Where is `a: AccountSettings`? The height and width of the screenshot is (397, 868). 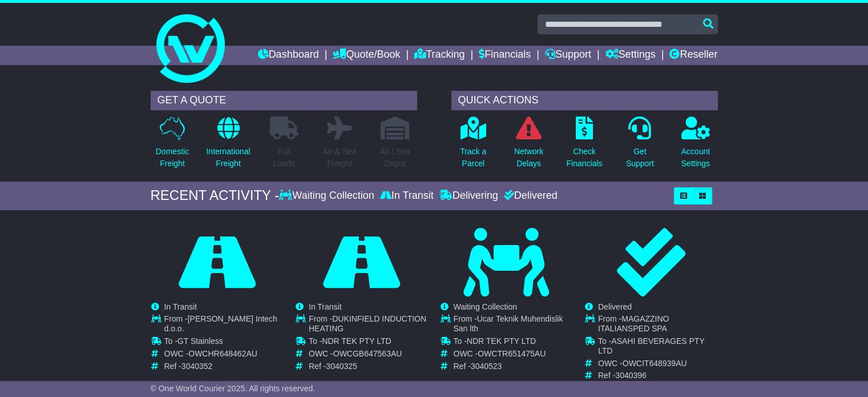 a: AccountSettings is located at coordinates (695, 145).